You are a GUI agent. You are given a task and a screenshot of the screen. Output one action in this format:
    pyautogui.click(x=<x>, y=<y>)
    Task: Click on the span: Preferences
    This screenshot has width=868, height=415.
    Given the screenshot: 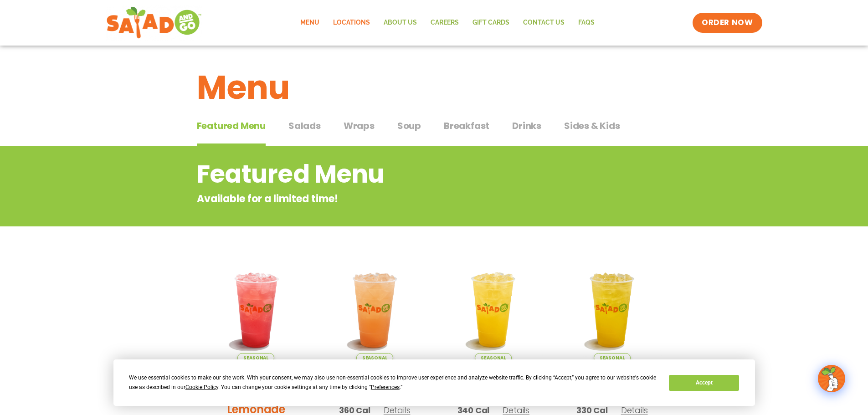 What is the action you would take?
    pyautogui.click(x=385, y=387)
    